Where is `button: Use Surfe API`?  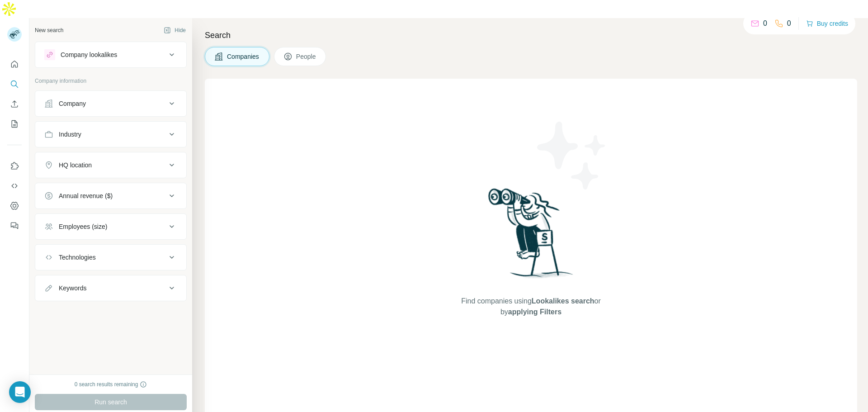 button: Use Surfe API is located at coordinates (15, 186).